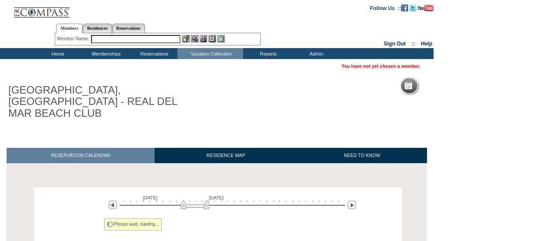 Image resolution: width=554 pixels, height=241 pixels. I want to click on img: b_calculator.gif, so click(221, 39).